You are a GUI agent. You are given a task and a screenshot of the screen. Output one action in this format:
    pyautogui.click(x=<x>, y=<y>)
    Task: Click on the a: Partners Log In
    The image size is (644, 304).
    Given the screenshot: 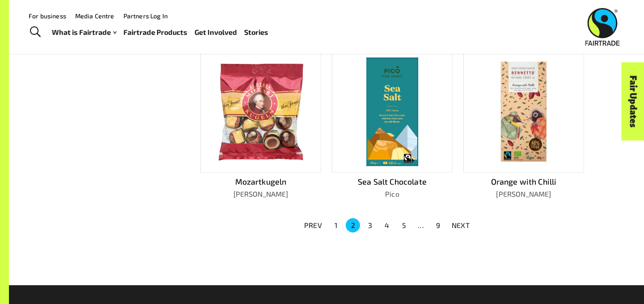 What is the action you would take?
    pyautogui.click(x=145, y=15)
    